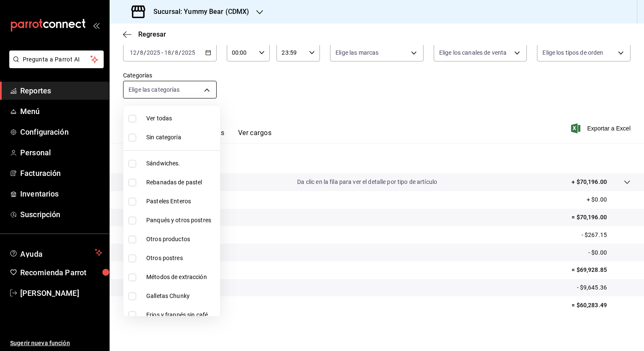  I want to click on span: Ver todas, so click(181, 118).